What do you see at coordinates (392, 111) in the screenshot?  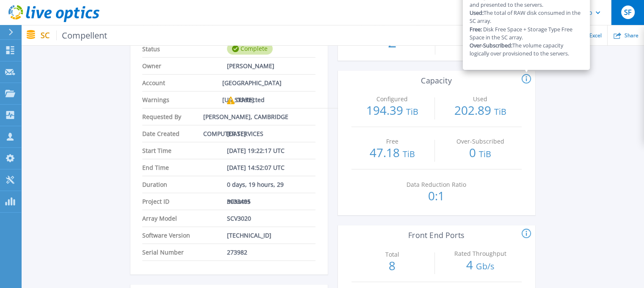 I see `p: 194.39` at bounding box center [392, 111].